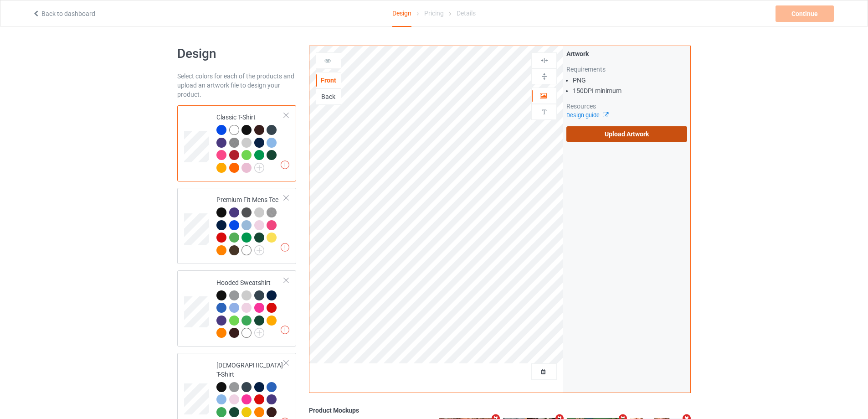 This screenshot has width=868, height=419. Describe the element at coordinates (402, 14) in the screenshot. I see `div: Design` at that location.